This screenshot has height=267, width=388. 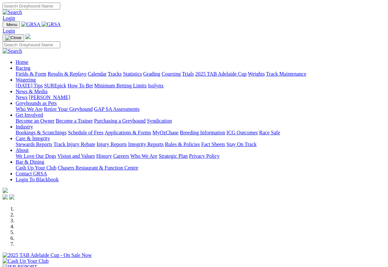 What do you see at coordinates (36, 103) in the screenshot?
I see `a: Greyhounds as Pets` at bounding box center [36, 103].